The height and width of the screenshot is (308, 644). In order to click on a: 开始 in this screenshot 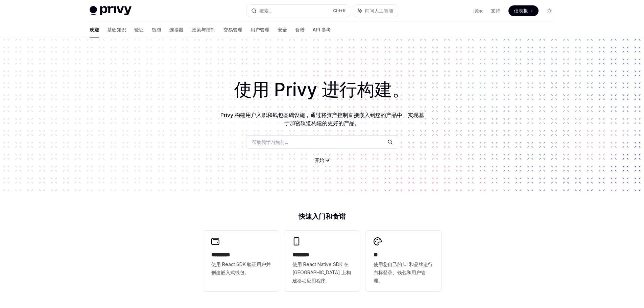, I will do `click(319, 161)`.